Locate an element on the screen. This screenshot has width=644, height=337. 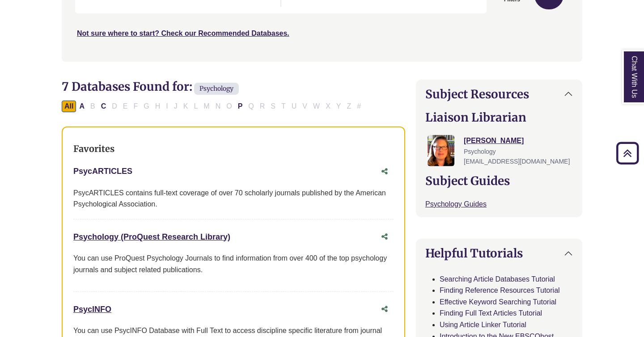
div: Alpha-list to filter by first letter of database name is located at coordinates (213, 106).